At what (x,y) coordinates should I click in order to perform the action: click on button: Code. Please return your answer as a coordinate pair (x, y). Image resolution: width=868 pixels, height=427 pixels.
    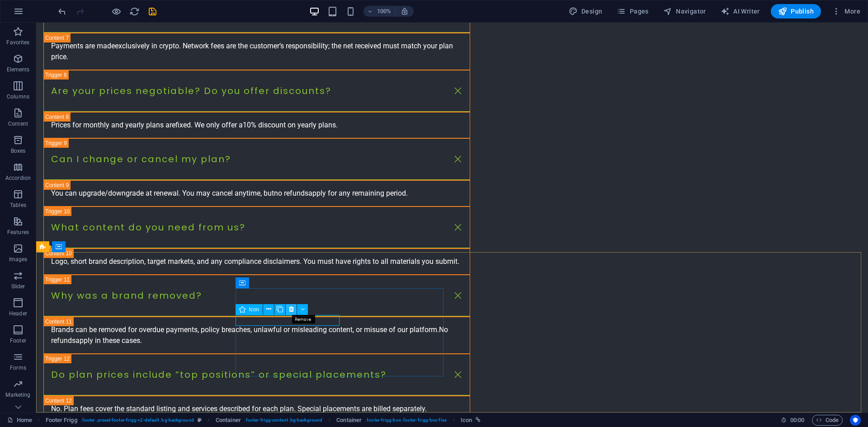
    Looking at the image, I should click on (827, 420).